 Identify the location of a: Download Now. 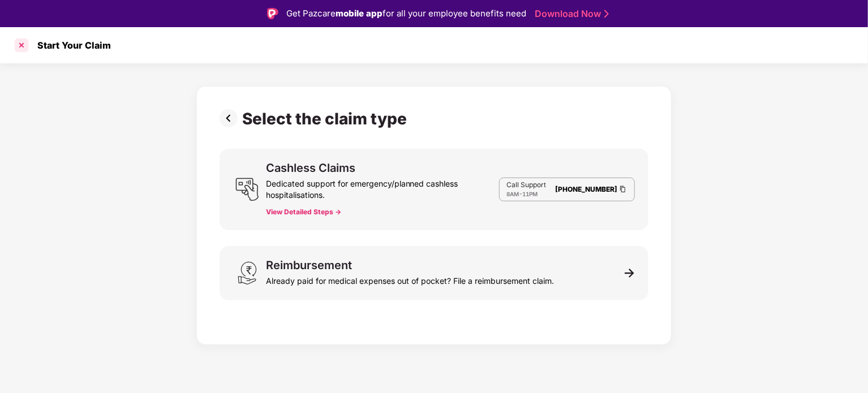
(570, 14).